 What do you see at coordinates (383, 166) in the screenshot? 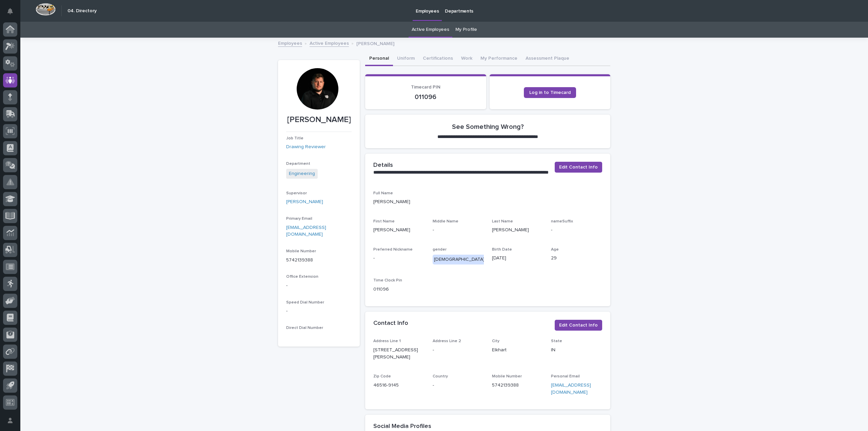
I see `h2: Details` at bounding box center [383, 166].